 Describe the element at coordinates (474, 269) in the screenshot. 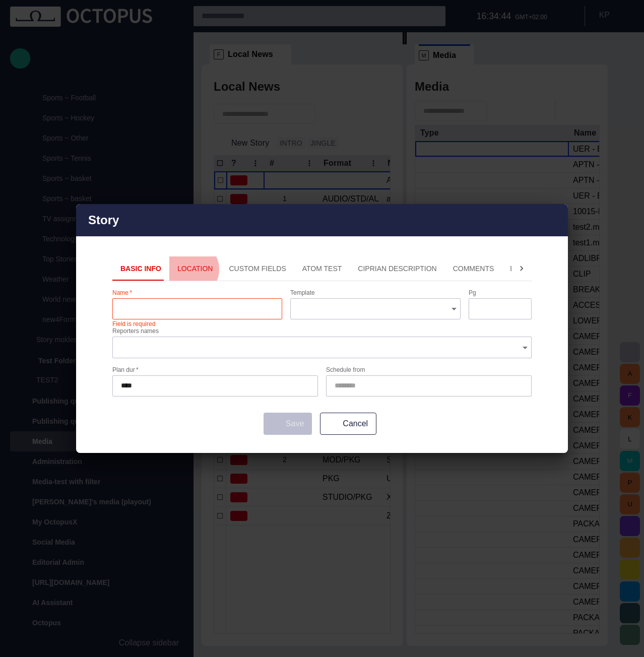

I see `button: Comments` at that location.